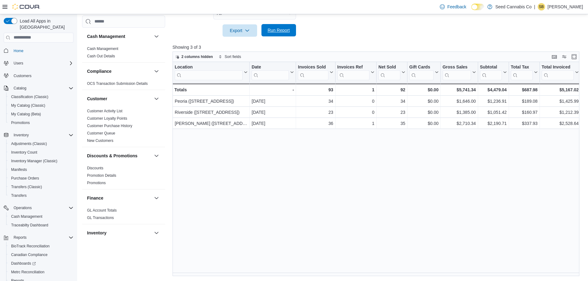 The width and height of the screenshot is (588, 281). Describe the element at coordinates (560, 101) in the screenshot. I see `div: $1,425.99` at that location.